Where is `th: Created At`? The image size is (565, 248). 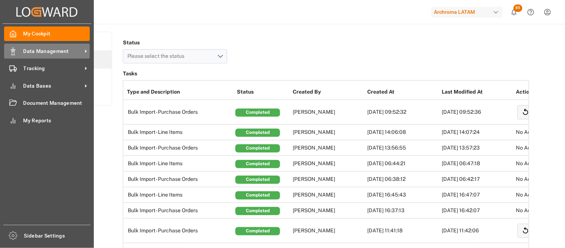 th: Created At is located at coordinates (403, 92).